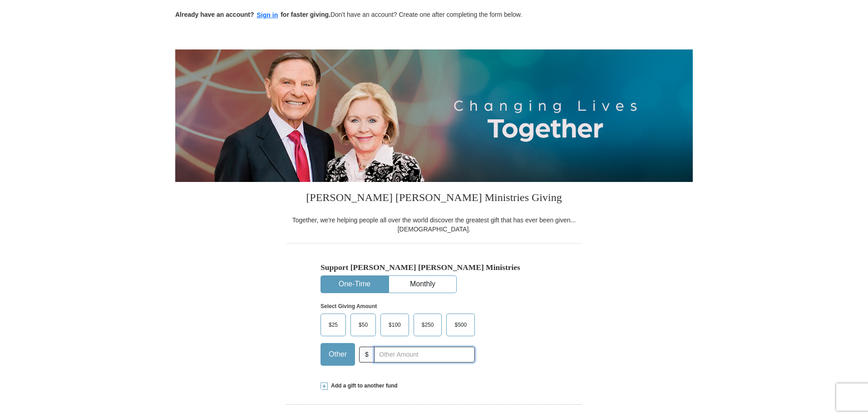 This screenshot has height=417, width=868. Describe the element at coordinates (434, 225) in the screenshot. I see `div: Together, we're helping people all over the world discover the greatest gift that has ever been g...` at that location.